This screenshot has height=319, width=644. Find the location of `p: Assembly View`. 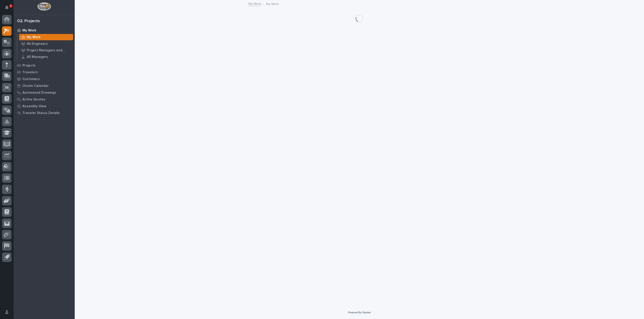

p: Assembly View is located at coordinates (34, 107).